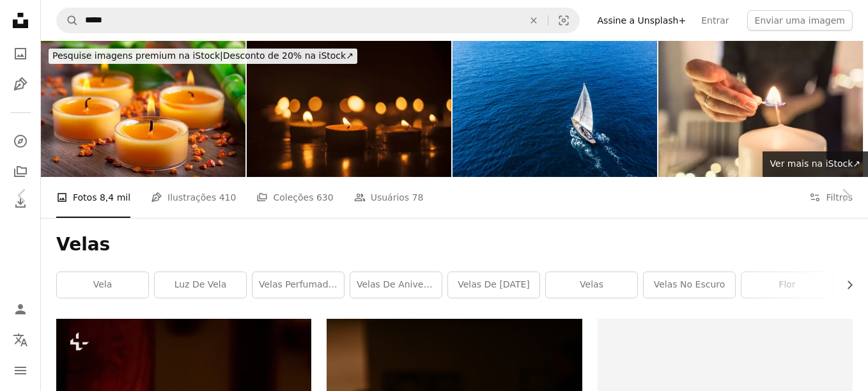 This screenshot has width=868, height=391. Describe the element at coordinates (815, 164) in the screenshot. I see `a: Ver mais na iStock↗` at that location.